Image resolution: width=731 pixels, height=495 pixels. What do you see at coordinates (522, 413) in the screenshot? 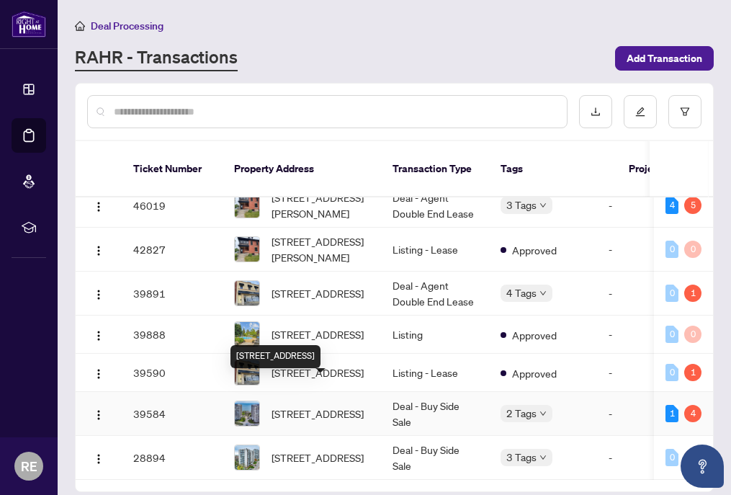
I see `span: 2 Tags` at bounding box center [522, 413].